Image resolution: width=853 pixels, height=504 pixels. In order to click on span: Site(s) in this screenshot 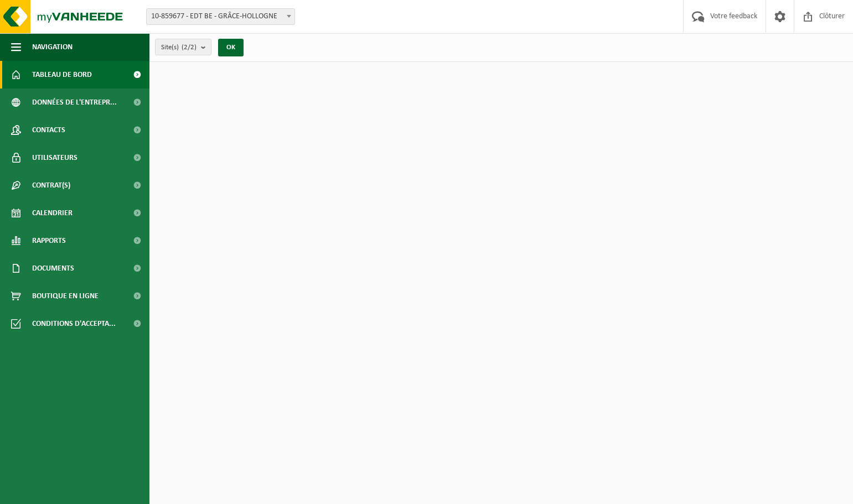, I will do `click(179, 48)`.